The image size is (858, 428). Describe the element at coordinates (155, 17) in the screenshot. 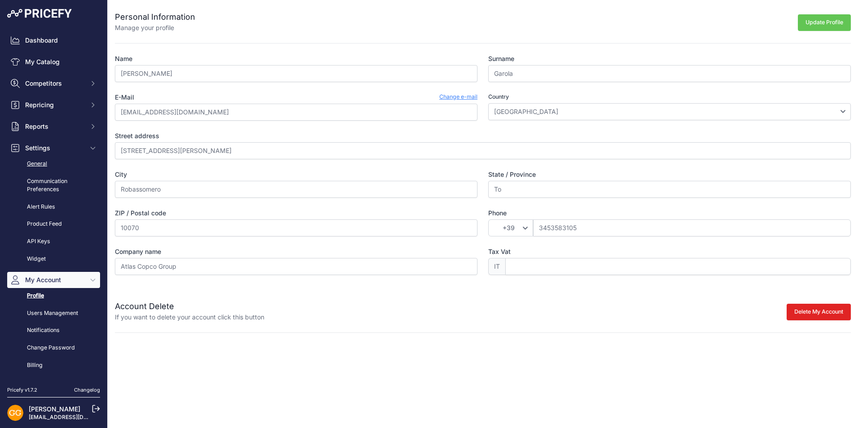

I see `h2: Personal Information` at that location.